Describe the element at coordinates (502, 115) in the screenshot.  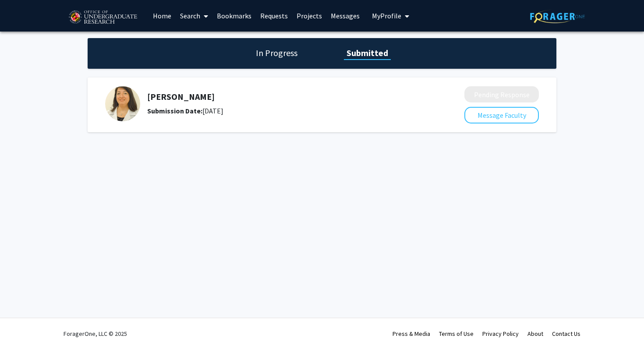
I see `button: Message Faculty` at that location.